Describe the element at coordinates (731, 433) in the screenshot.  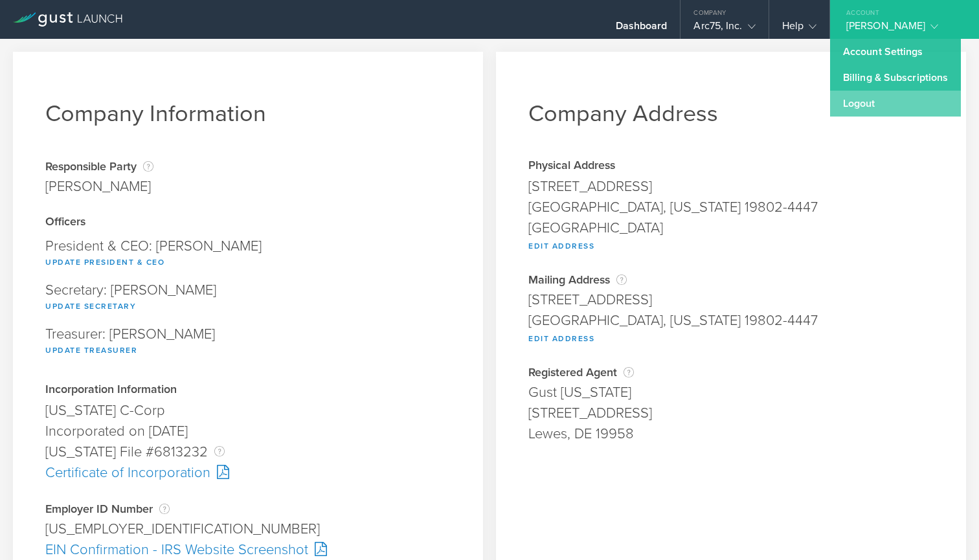
I see `div: Lewes, DE 19958` at that location.